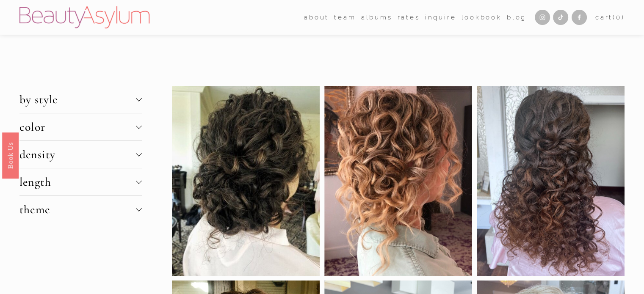 The image size is (644, 294). Describe the element at coordinates (610, 18) in the screenshot. I see `a: 0 items in cart` at that location.